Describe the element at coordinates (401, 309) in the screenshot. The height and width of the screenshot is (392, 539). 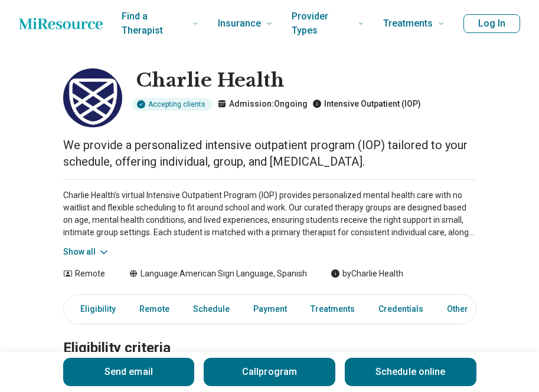
I see `a: Credentials` at that location.